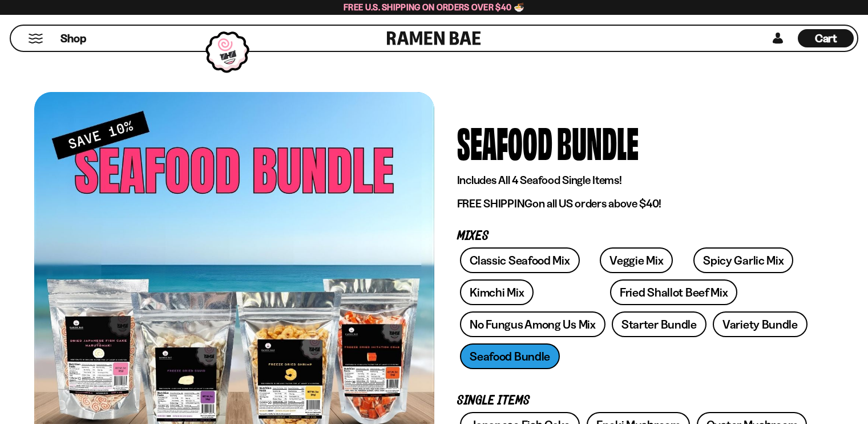 Image resolution: width=868 pixels, height=424 pixels. I want to click on strong: FREE SHIPPING, so click(495, 203).